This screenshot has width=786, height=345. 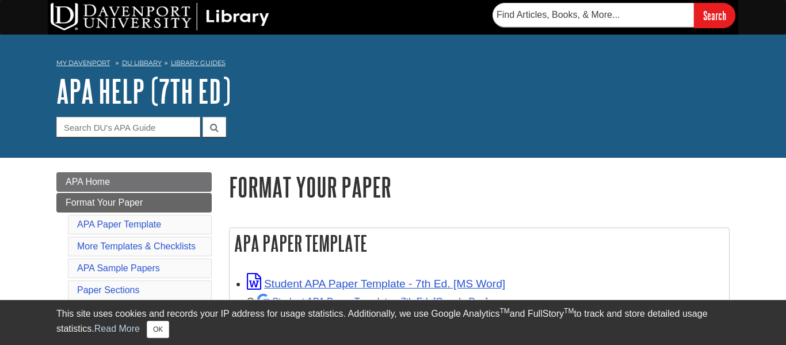 What do you see at coordinates (614, 15) in the screenshot?
I see `form: Searches DU Library's articles, books, and more` at bounding box center [614, 15].